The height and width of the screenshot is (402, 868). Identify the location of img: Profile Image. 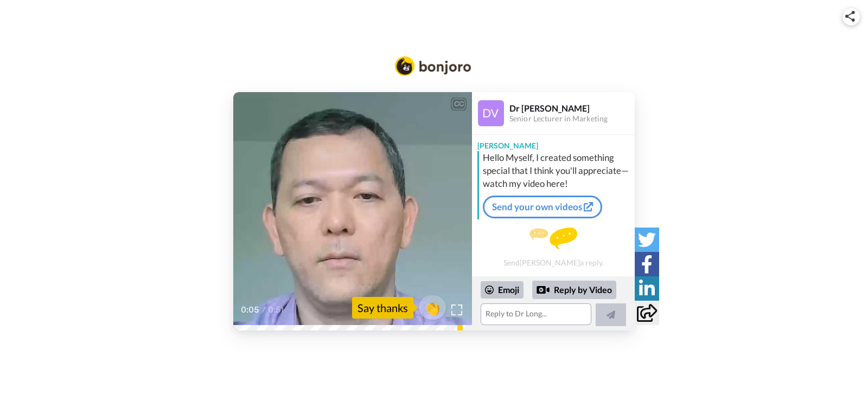
(491, 113).